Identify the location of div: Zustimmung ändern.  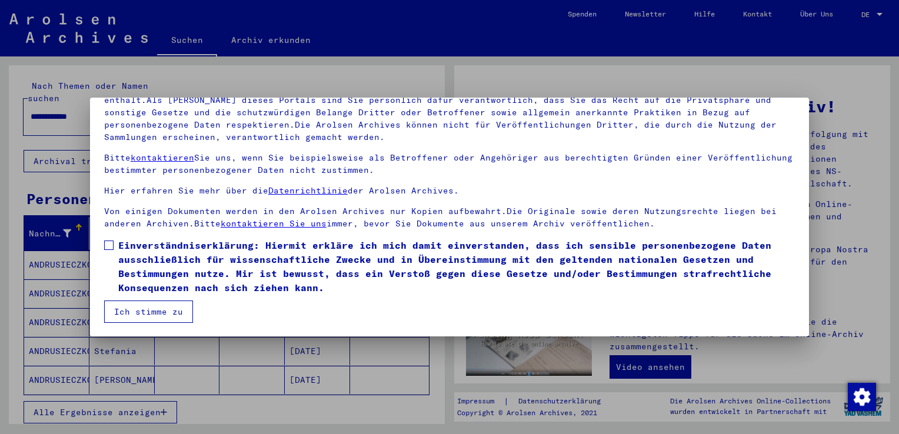
(862, 397).